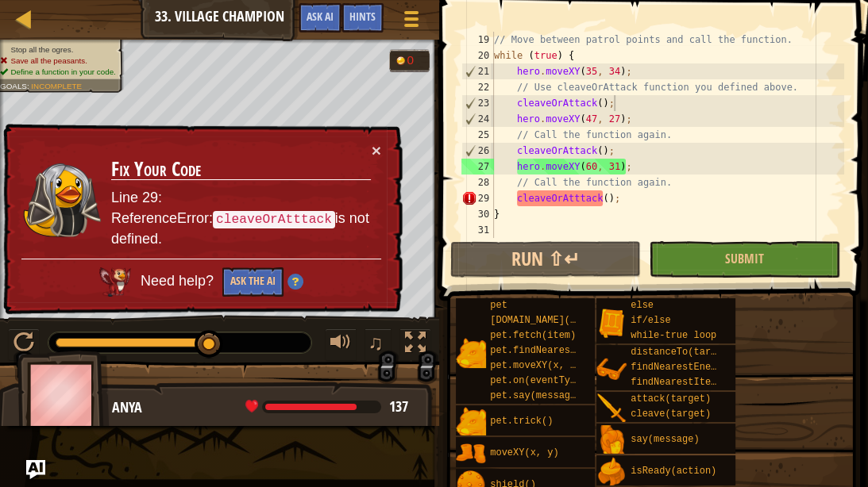  I want to click on div: 27, so click(477, 167).